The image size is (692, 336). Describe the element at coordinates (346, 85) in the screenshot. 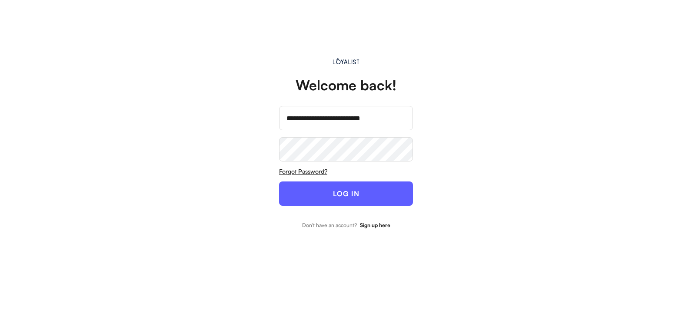

I see `div: Welcome back!` at that location.